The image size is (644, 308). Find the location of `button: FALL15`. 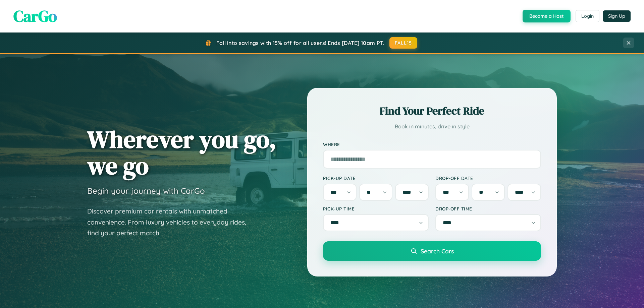

button: FALL15 is located at coordinates (403, 43).